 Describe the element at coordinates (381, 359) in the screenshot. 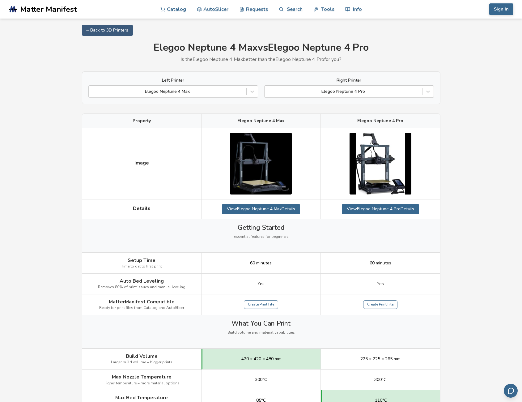

I see `span: 225 × 225 × 265 mm` at that location.